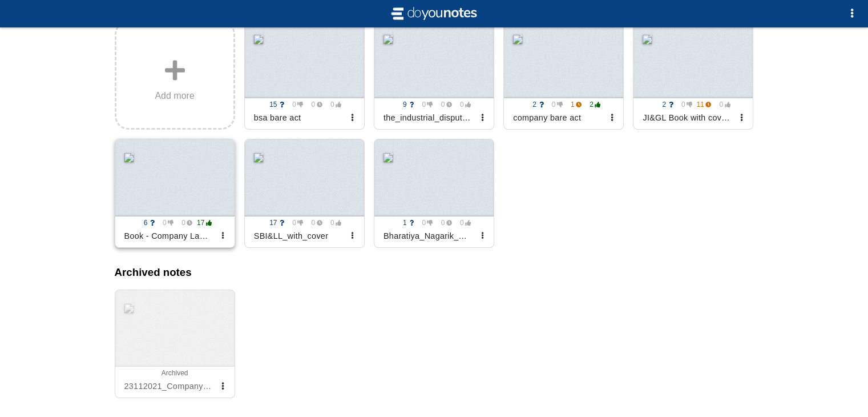  I want to click on a: 2 0 1 2 company bare act, so click(563, 75).